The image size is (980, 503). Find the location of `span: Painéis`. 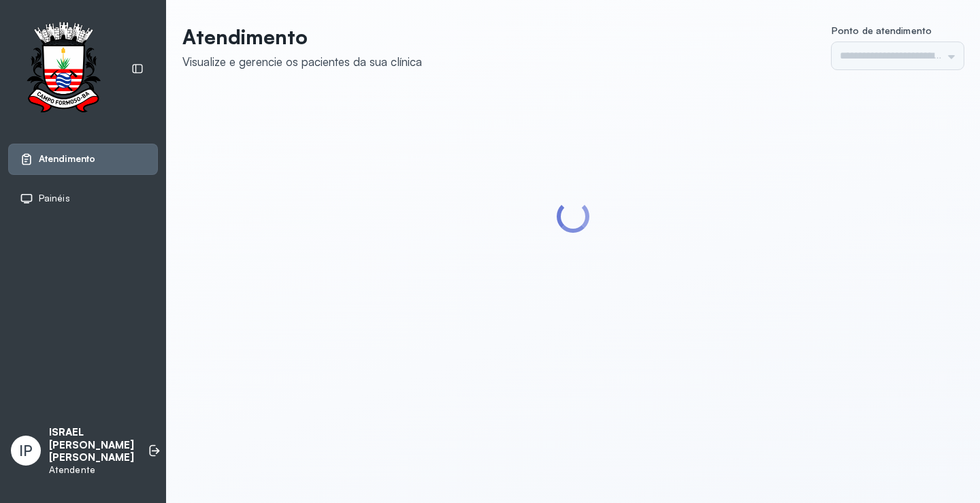

span: Painéis is located at coordinates (54, 198).